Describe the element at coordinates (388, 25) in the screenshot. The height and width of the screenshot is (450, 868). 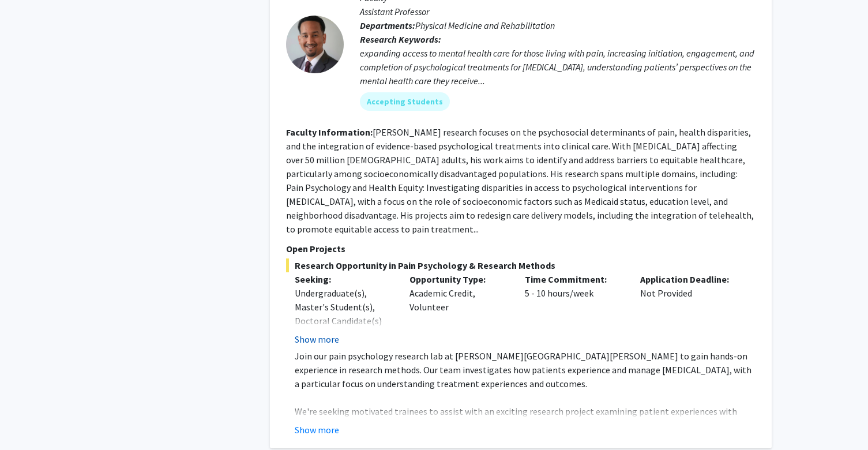
I see `b: Departments:` at that location.